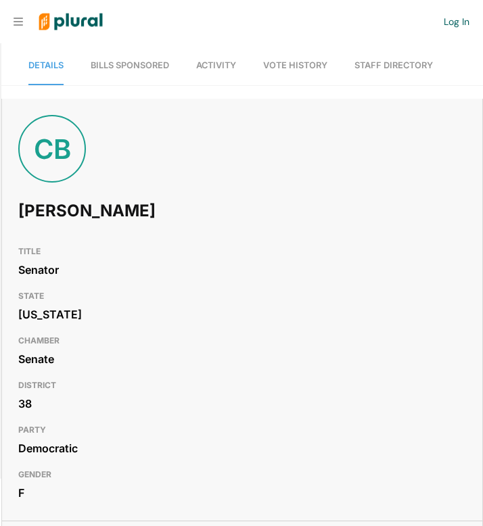 This screenshot has width=483, height=526. I want to click on h3: CHAMBER, so click(242, 341).